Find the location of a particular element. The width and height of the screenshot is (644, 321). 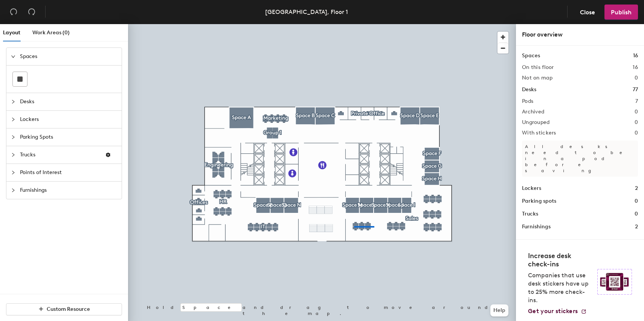

h1: Spaces is located at coordinates (531, 56).